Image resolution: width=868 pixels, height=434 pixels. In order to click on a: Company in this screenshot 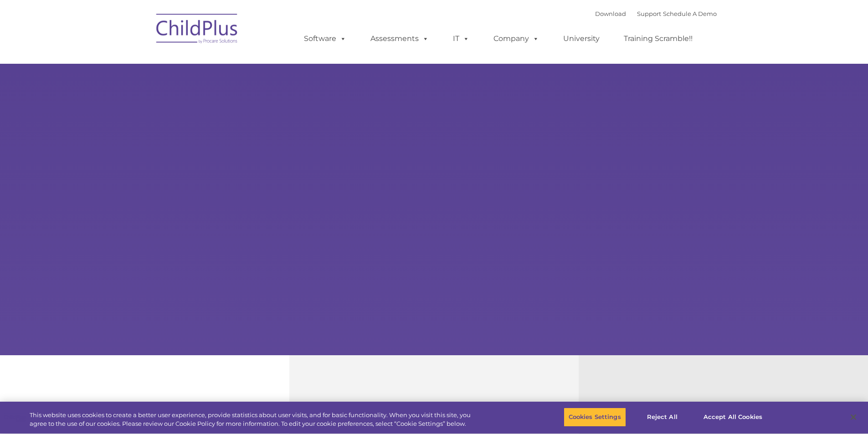, I will do `click(516, 38)`.